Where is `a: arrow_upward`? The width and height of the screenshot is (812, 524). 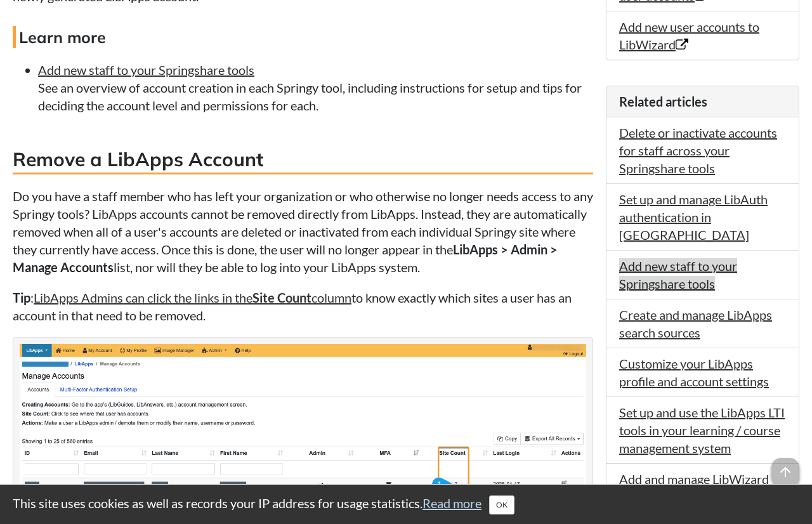 a: arrow_upward is located at coordinates (785, 467).